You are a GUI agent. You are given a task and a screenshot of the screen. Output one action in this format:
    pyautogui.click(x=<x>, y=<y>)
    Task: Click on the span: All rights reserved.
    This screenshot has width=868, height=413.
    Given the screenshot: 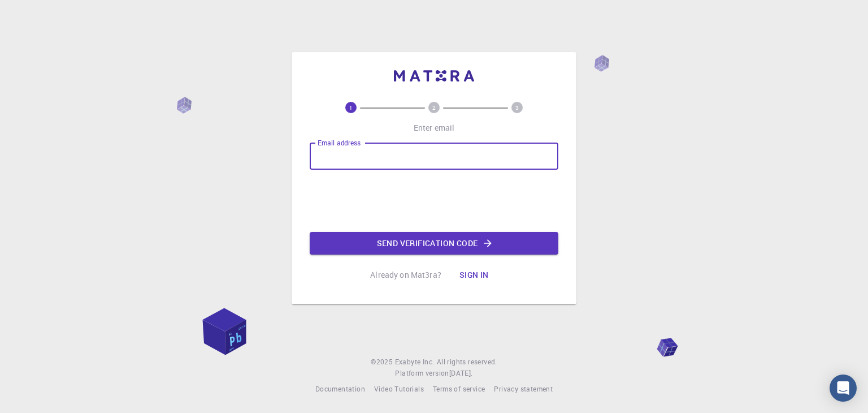 What is the action you would take?
    pyautogui.click(x=467, y=362)
    